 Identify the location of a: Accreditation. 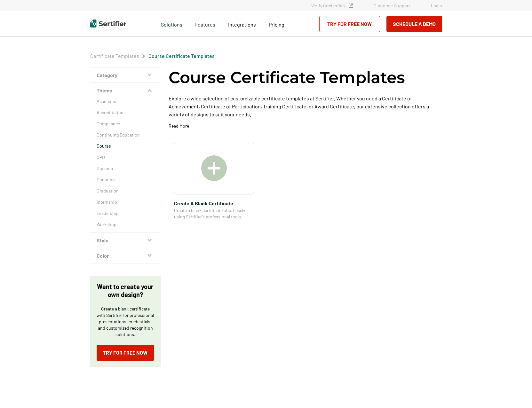
(126, 113).